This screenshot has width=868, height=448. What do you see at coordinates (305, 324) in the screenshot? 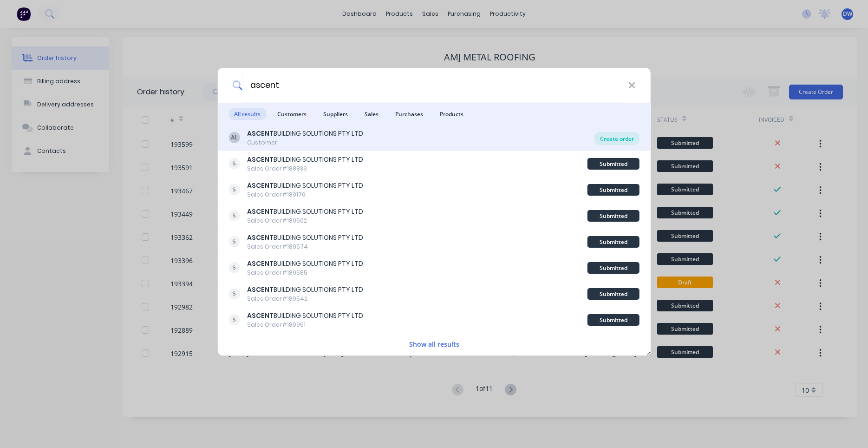
I see `div: Sales Order #189951` at bounding box center [305, 324].